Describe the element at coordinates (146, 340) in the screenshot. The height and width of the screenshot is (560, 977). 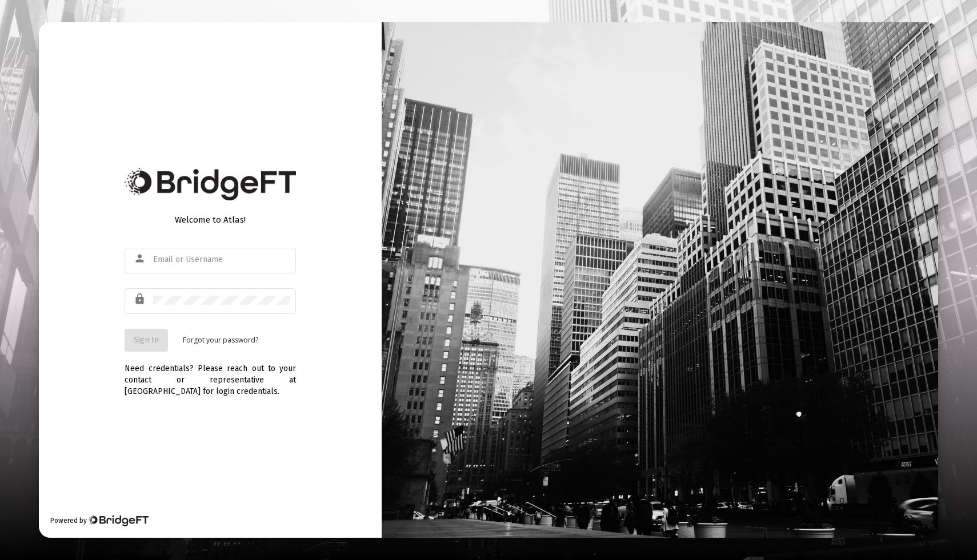
I see `button: Sign In` at that location.